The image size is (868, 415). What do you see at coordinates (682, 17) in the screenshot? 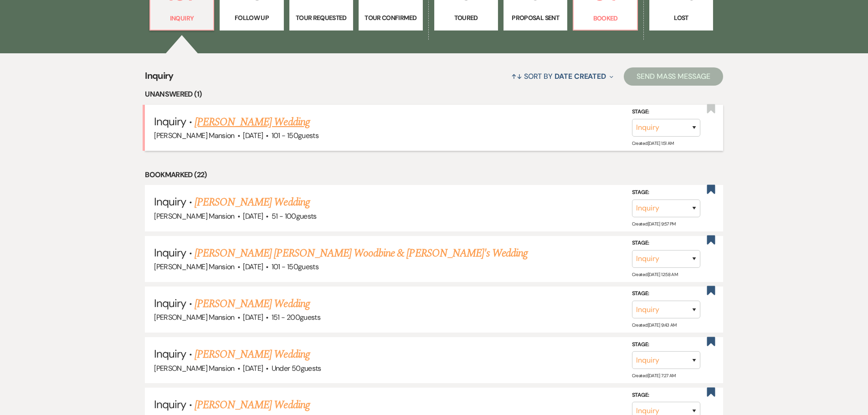
I see `p: Lost` at bounding box center [682, 17].